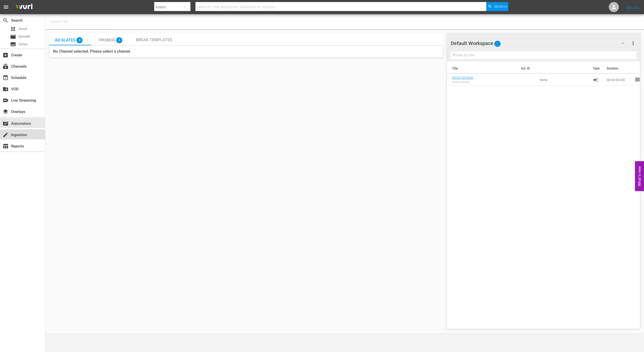 This screenshot has width=644, height=352. I want to click on span: Automation, so click(5, 124).